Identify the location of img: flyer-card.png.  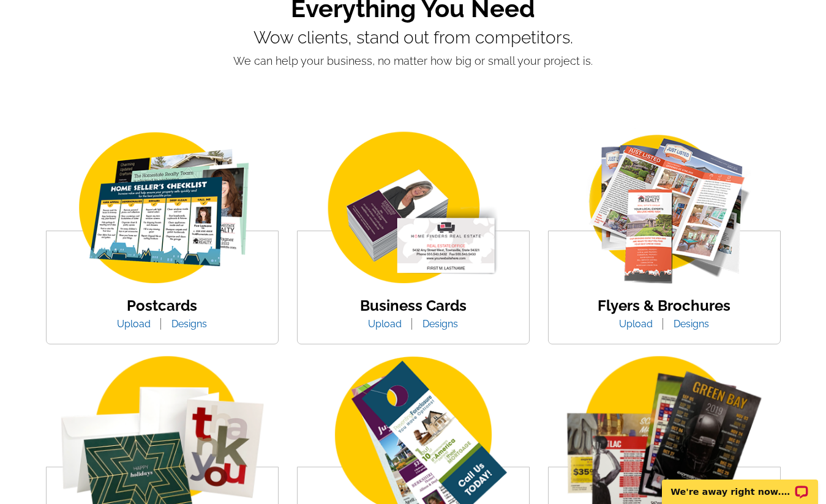
(664, 209).